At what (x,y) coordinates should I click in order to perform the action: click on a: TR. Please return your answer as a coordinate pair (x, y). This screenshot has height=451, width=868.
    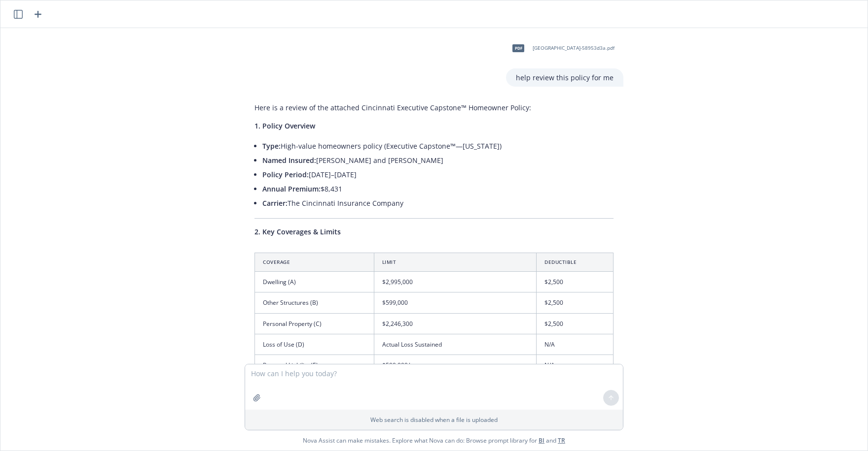
    Looking at the image, I should click on (561, 440).